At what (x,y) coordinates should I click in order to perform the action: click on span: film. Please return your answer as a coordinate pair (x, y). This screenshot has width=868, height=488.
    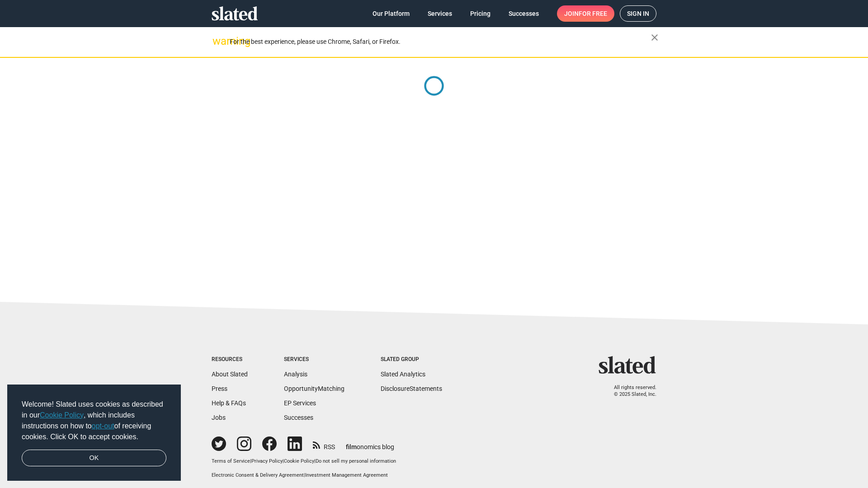
    Looking at the image, I should click on (351, 447).